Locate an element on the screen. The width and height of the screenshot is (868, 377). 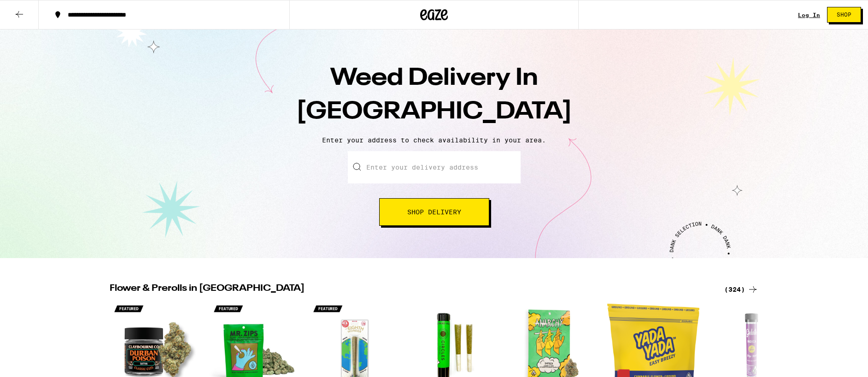
button: Shop is located at coordinates (843, 15).